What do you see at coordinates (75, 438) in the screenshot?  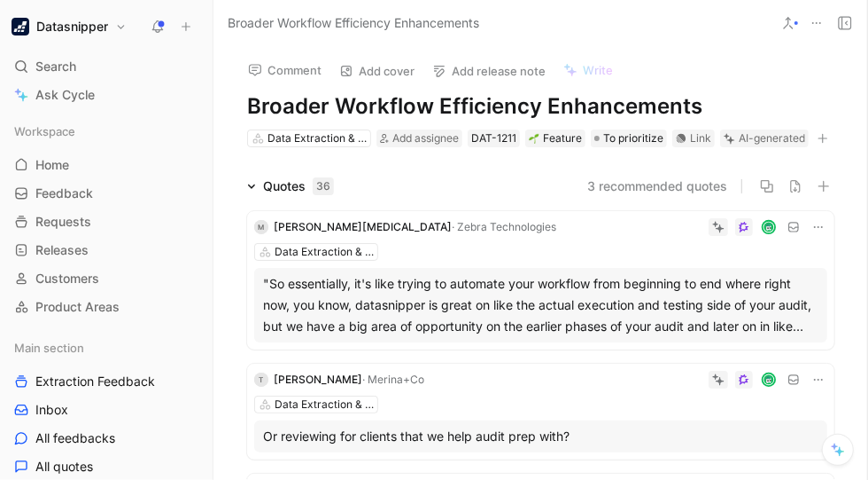 I see `span: All feedbacks` at bounding box center [75, 438].